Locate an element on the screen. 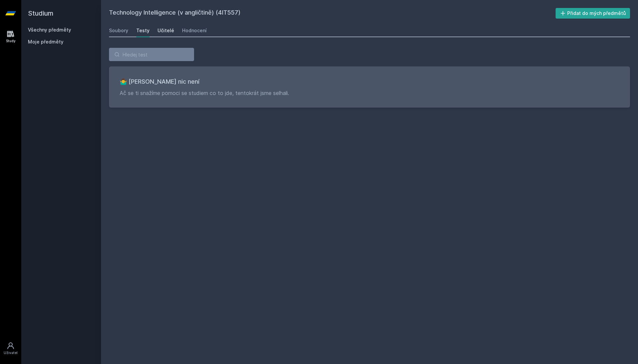 Image resolution: width=638 pixels, height=364 pixels. a: Uživatel is located at coordinates (10, 348).